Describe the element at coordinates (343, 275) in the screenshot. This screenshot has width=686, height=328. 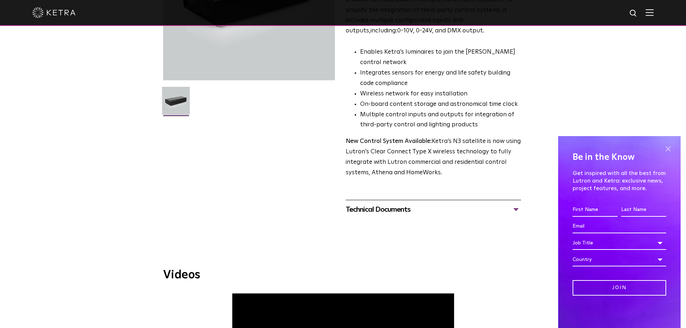
I see `h3: Videos` at that location.